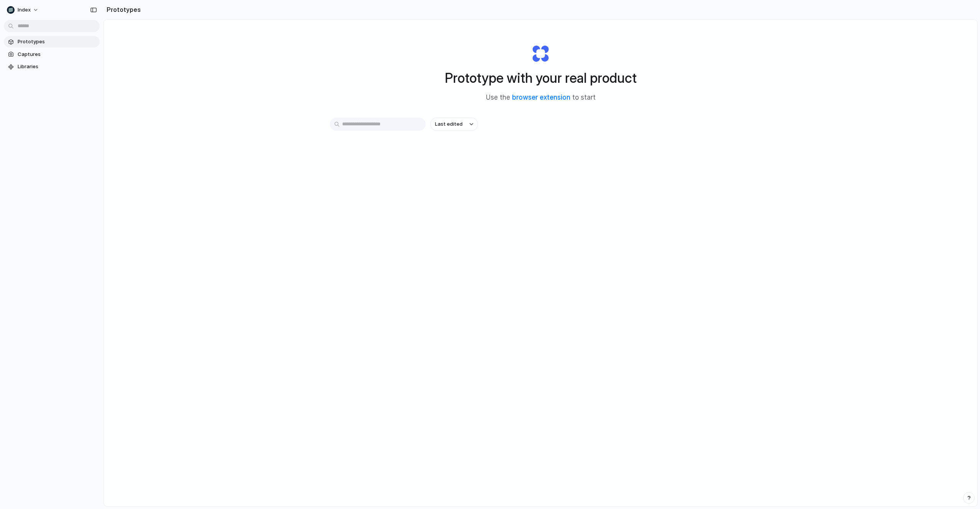 This screenshot has width=980, height=509. Describe the element at coordinates (24, 10) in the screenshot. I see `span: Index` at that location.